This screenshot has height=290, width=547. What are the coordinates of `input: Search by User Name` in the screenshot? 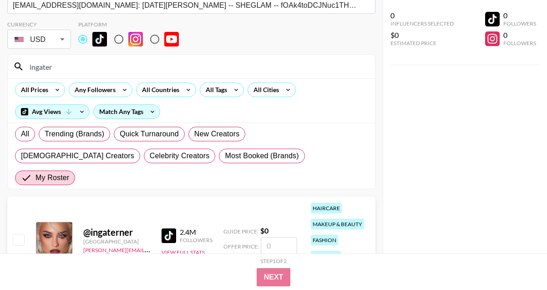 It's located at (197, 66).